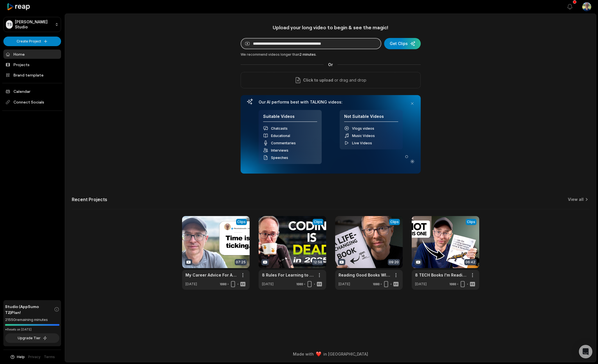  I want to click on p: or drag and drop, so click(350, 80).